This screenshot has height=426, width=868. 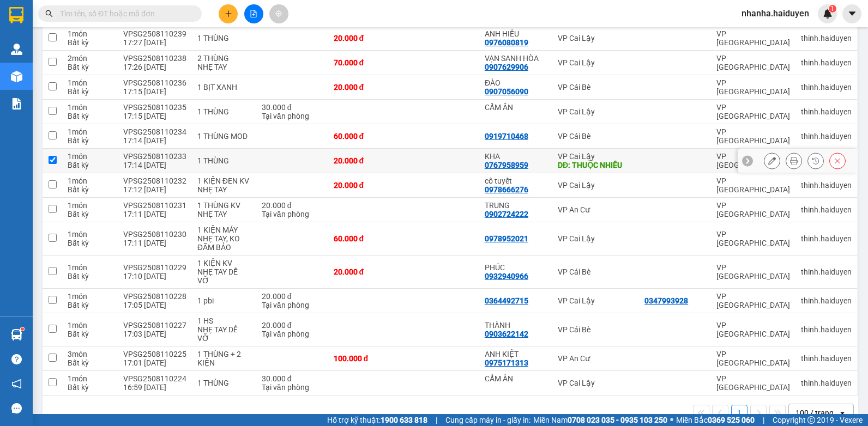 I want to click on span: Cung cấp máy in - giấy in:, so click(x=488, y=420).